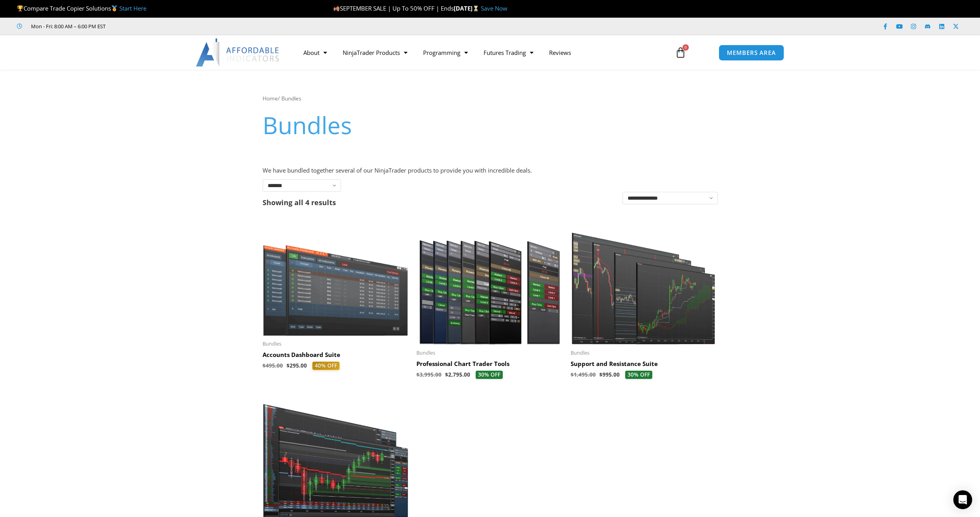 This screenshot has width=980, height=517. Describe the element at coordinates (457, 375) in the screenshot. I see `bdi: 2,795.00` at that location.